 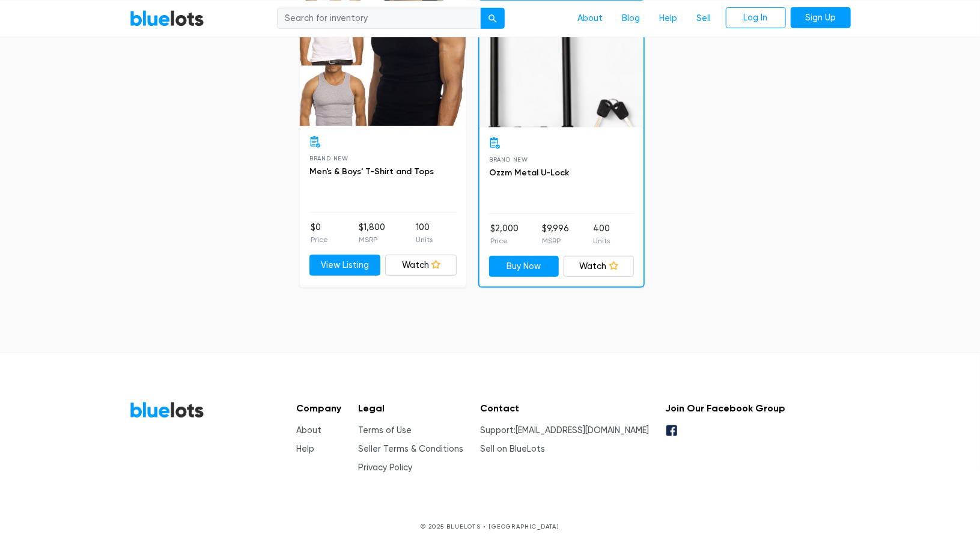 What do you see at coordinates (410, 449) in the screenshot?
I see `a: Seller Terms & Conditions` at bounding box center [410, 449].